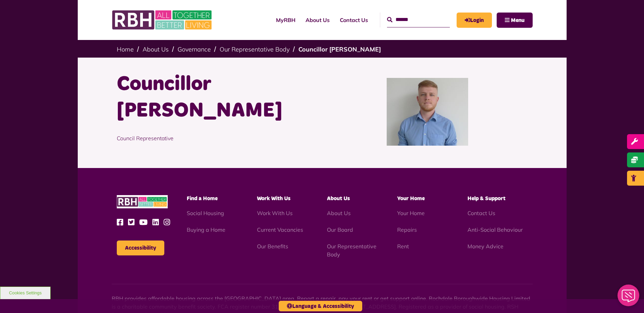 Image resolution: width=644 pixels, height=313 pixels. I want to click on a: Social Housing, so click(205, 213).